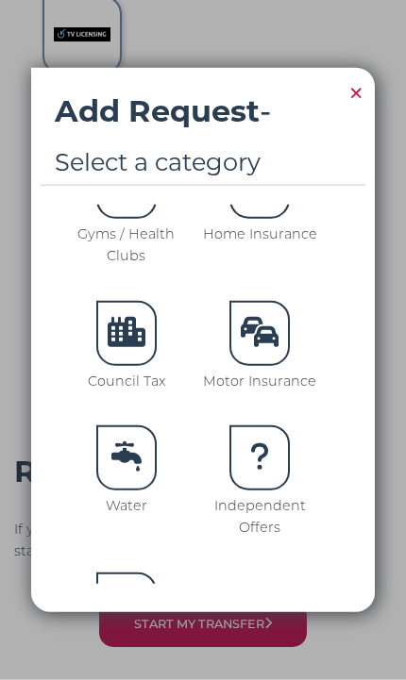  What do you see at coordinates (126, 381) in the screenshot?
I see `p: Council Tax` at bounding box center [126, 381].